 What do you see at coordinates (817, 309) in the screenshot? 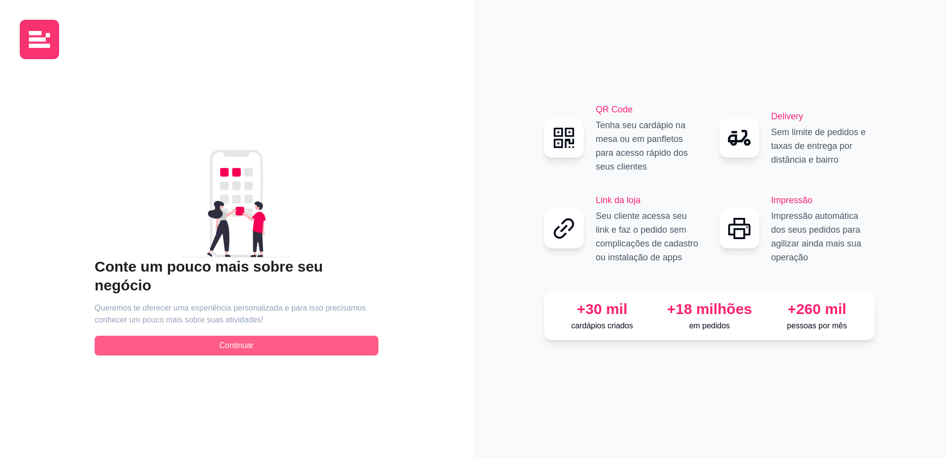
I see `div: +260 mil` at bounding box center [817, 309].